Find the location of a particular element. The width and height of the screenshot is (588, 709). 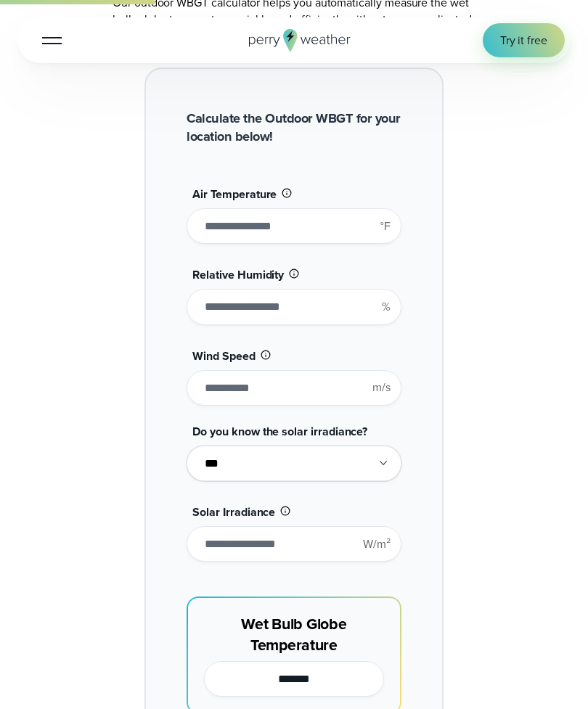

span: Try it free is located at coordinates (524, 40).